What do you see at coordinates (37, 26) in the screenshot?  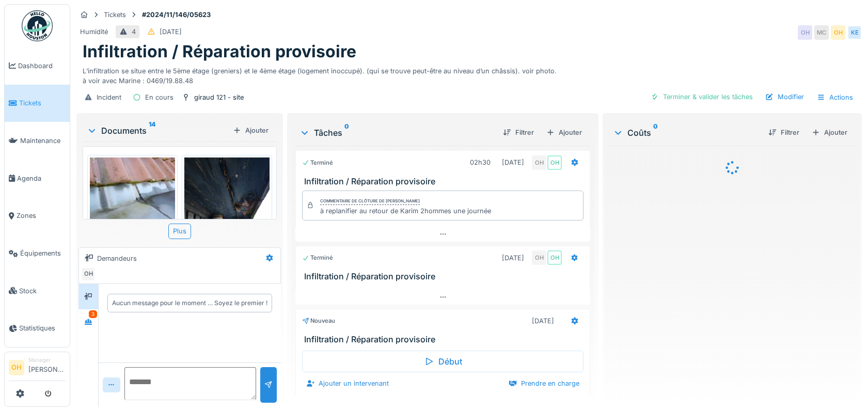 I see `img: Badge_color-CXgf-gQk.svg` at bounding box center [37, 26].